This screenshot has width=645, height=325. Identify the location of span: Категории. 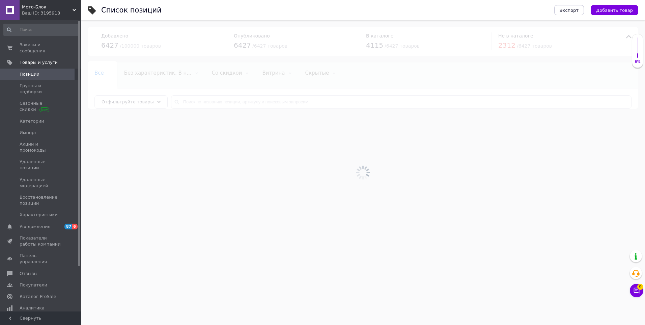
(32, 121).